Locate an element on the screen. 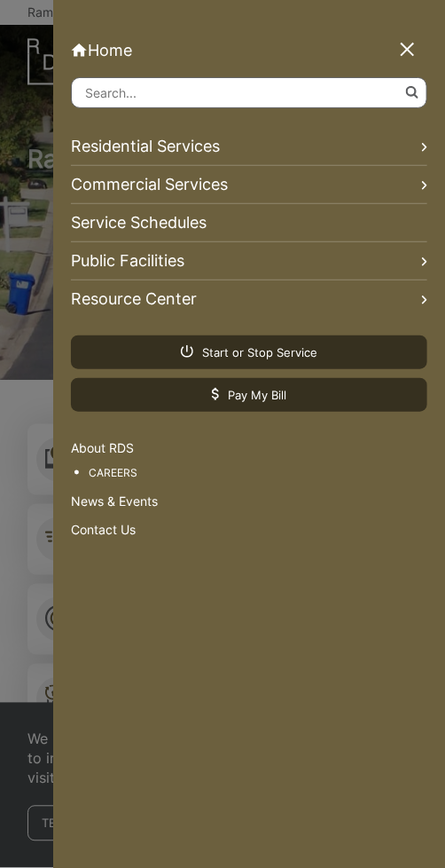 Image resolution: width=445 pixels, height=868 pixels. a: Pay My Bill is located at coordinates (249, 395).